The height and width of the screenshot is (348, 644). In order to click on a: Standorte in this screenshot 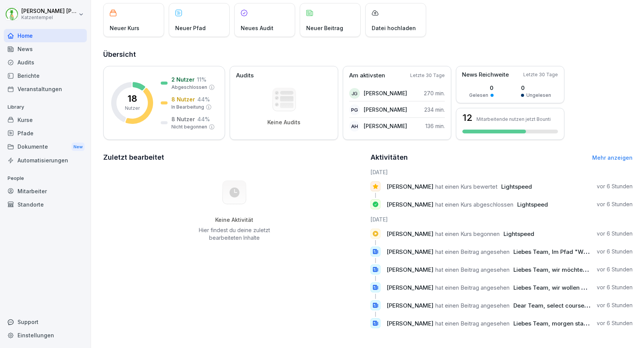, I will do `click(45, 204)`.